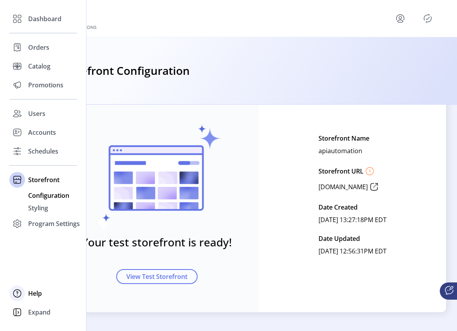  I want to click on span: Dashboard, so click(45, 19).